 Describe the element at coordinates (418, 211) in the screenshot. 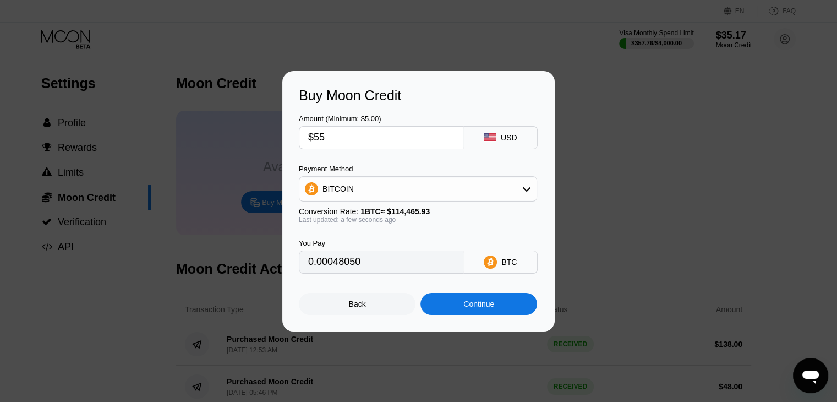

I see `div: Conversion Rate:` at that location.